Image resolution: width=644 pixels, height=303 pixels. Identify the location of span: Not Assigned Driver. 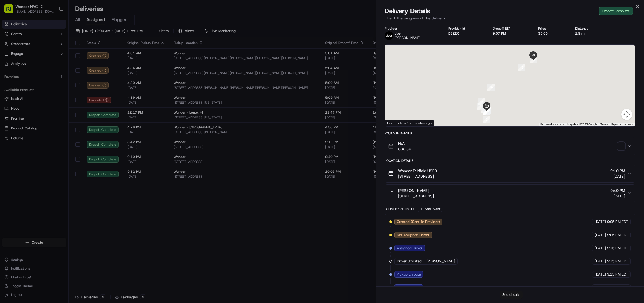
(412, 235).